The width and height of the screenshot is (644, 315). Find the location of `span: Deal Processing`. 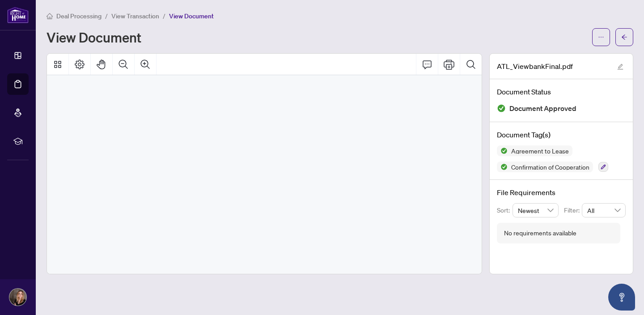

span: Deal Processing is located at coordinates (79, 16).